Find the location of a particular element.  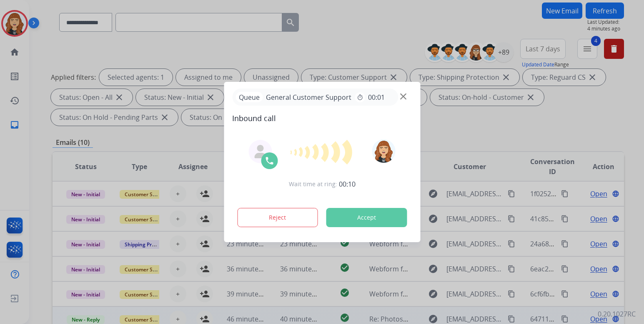

button: Accept is located at coordinates (366, 217).